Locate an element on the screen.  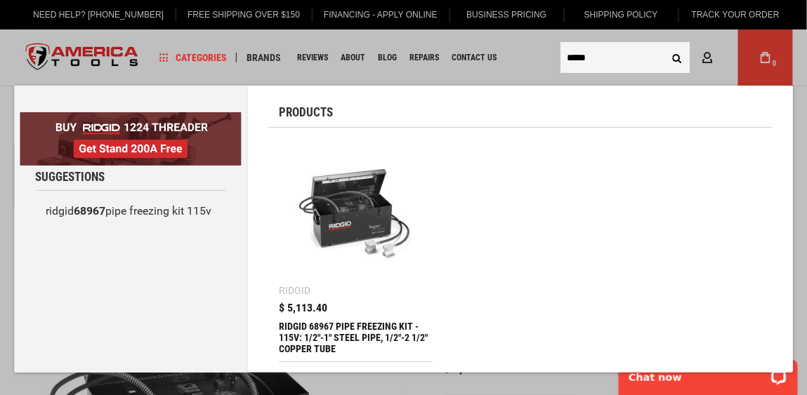
button: Search is located at coordinates (677, 58).